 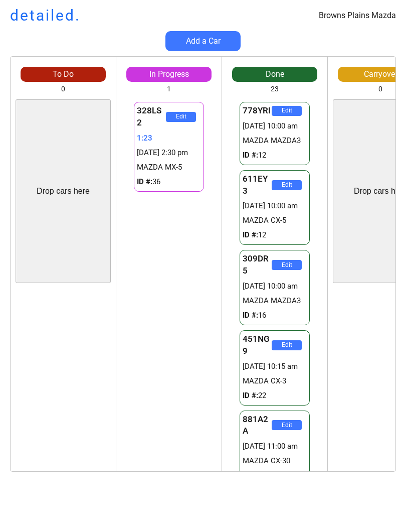 I want to click on div: In Progress, so click(x=169, y=74).